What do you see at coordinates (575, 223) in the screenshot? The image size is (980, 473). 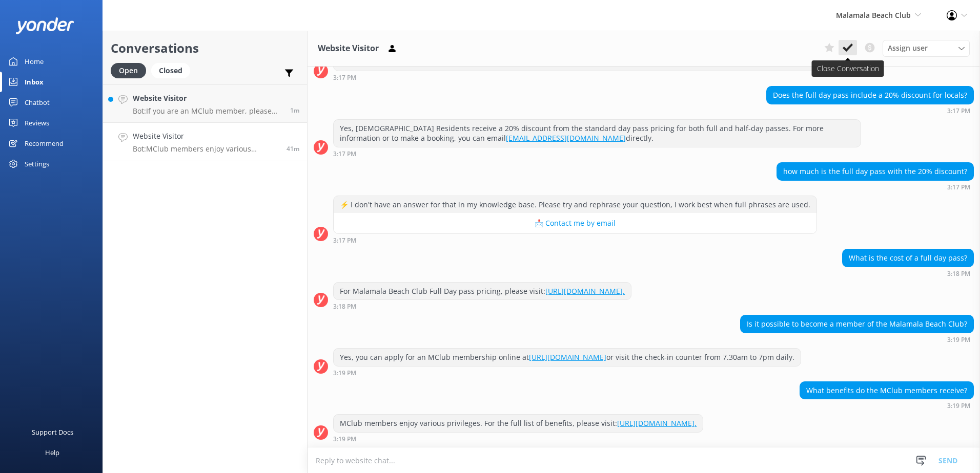 I see `button: 📩 Contact me by email` at bounding box center [575, 223].